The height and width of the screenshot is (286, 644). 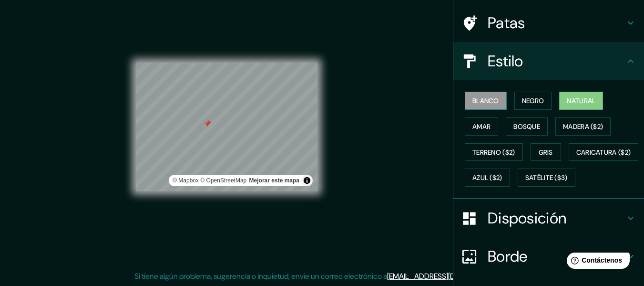 What do you see at coordinates (487, 177) in the screenshot?
I see `button: Azul ($2)` at bounding box center [487, 177].